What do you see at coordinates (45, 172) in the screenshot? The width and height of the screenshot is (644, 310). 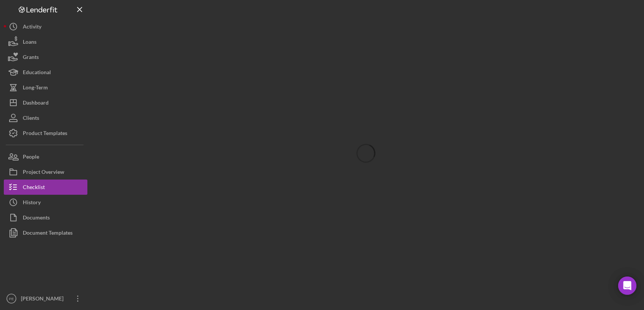 I see `button: Project Overview` at bounding box center [45, 172].